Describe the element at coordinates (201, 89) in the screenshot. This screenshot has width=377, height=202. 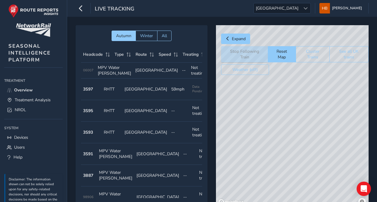
I see `span: Data Pending` at that location.